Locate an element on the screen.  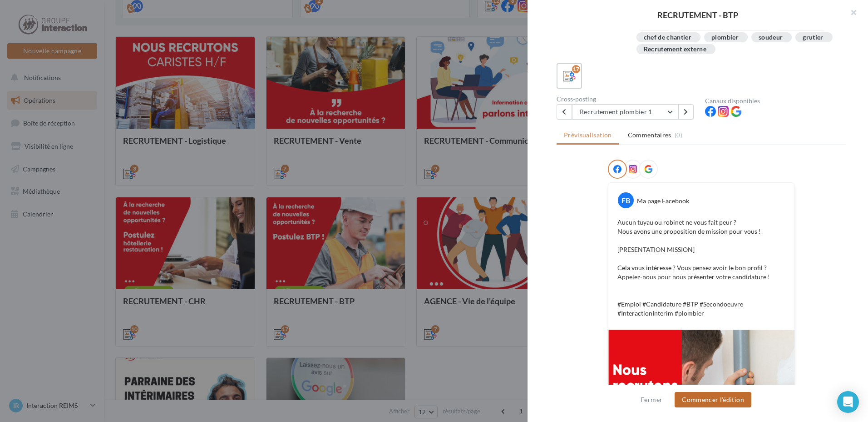
p: Aucun tuyau ou robinet ne vous fait peur ? Nous avons une proposition de mission pour vous ! [PRE... is located at coordinates (702, 267).